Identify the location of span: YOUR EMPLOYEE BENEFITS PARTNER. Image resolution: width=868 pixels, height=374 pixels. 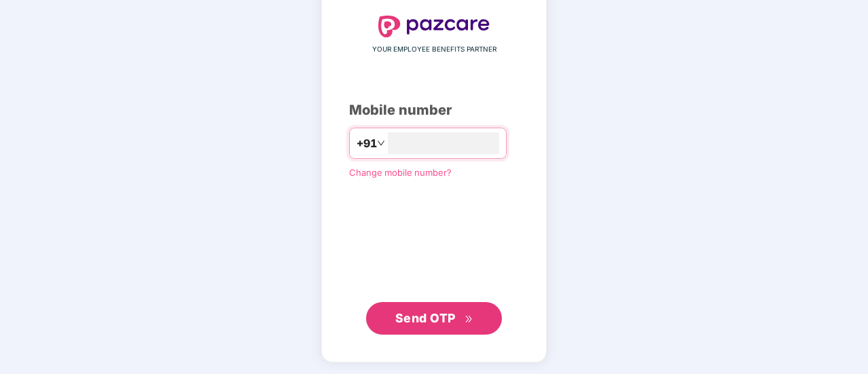
(434, 50).